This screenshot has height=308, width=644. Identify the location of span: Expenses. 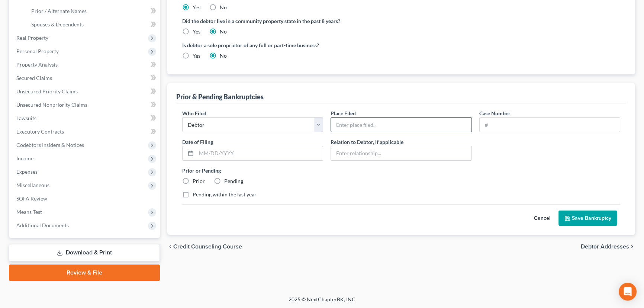
(27, 172).